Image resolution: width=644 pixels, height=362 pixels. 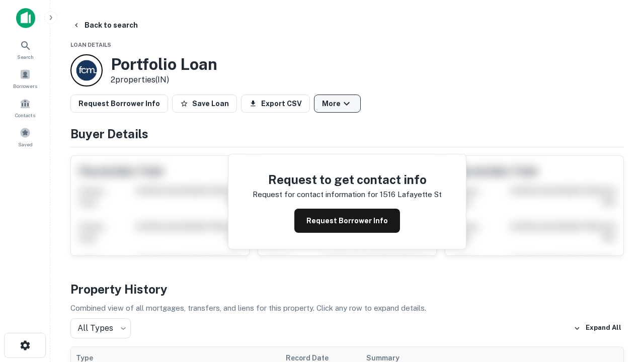 I want to click on div: Contacts, so click(x=25, y=108).